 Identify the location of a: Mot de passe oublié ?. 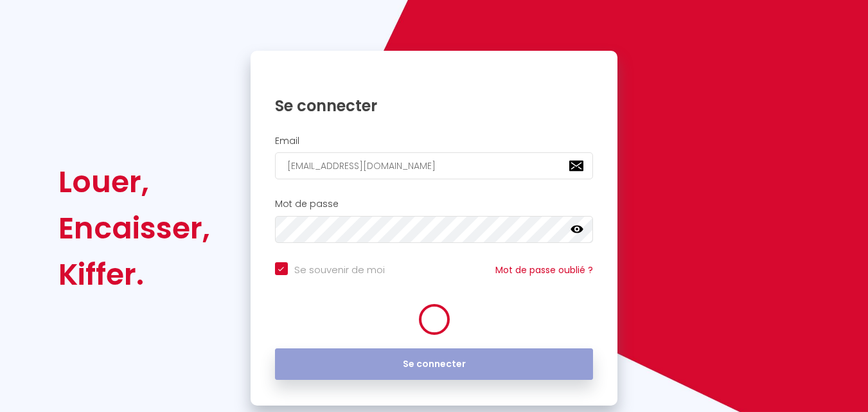
(545, 270).